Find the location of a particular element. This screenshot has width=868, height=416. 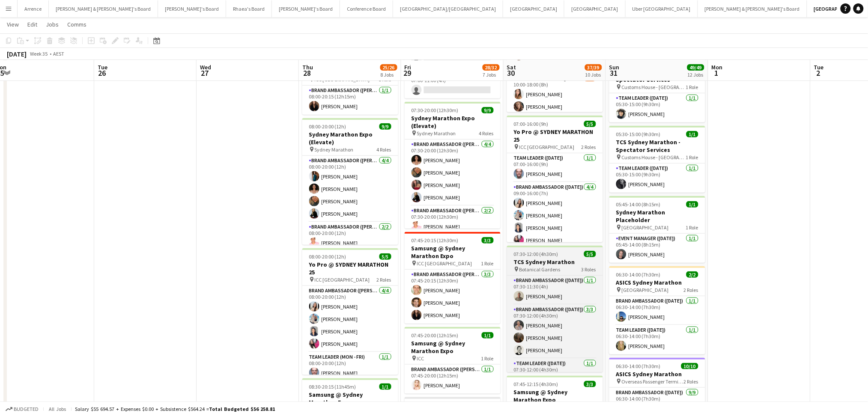

a: Edit is located at coordinates (32, 24).